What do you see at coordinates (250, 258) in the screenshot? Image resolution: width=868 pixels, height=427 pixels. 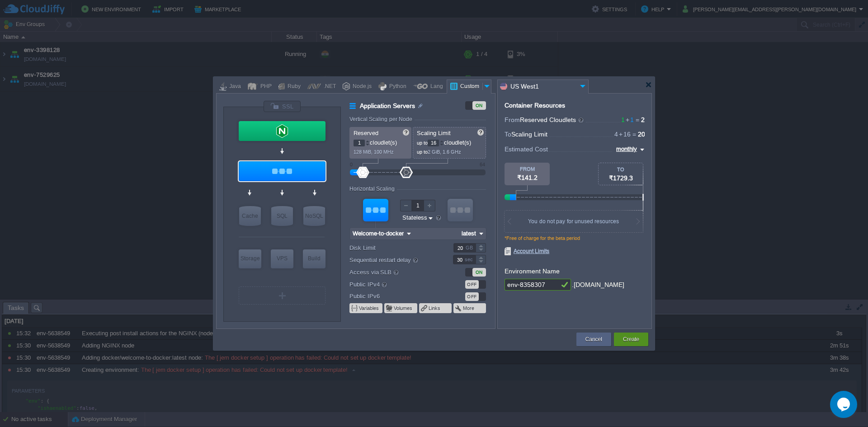 I see `div: Storage` at bounding box center [250, 258].